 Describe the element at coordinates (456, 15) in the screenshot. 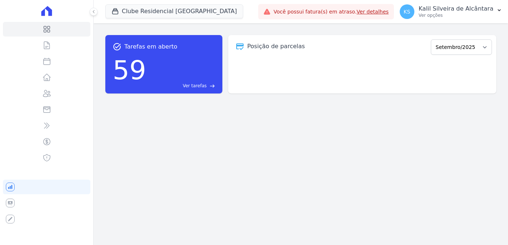

I see `p: Ver opções` at that location.